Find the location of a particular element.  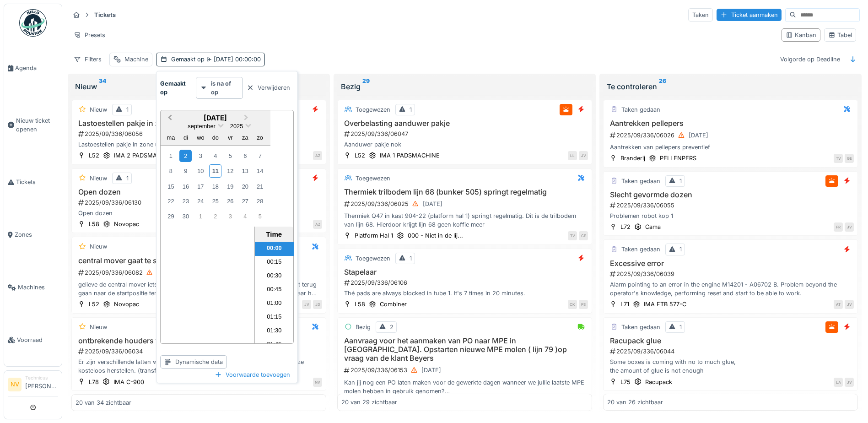

div: Thé pads are always blocked in tube 1. It's 7 times in 20 minutes. is located at coordinates (464, 293).